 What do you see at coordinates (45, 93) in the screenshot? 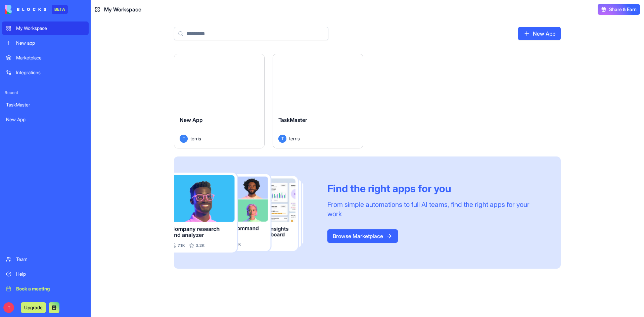
I see `span: Recent` at bounding box center [45, 93].